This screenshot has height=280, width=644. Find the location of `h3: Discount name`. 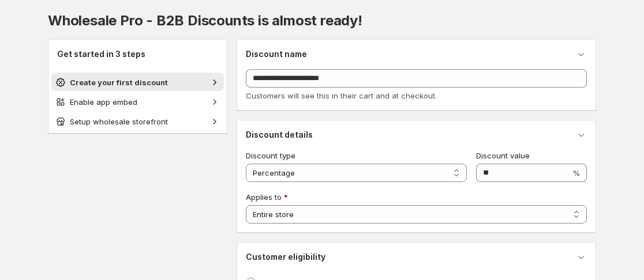

h3: Discount name is located at coordinates (276, 54).